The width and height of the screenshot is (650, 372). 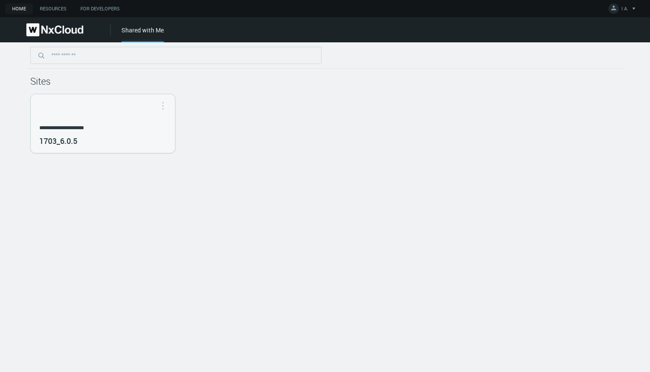 I want to click on a: For Developers, so click(x=100, y=9).